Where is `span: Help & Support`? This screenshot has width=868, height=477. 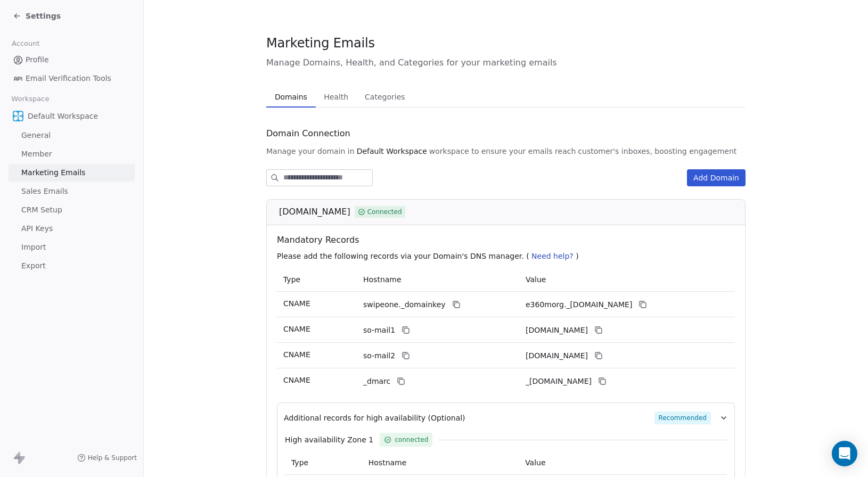
span: Help & Support is located at coordinates (113, 458).